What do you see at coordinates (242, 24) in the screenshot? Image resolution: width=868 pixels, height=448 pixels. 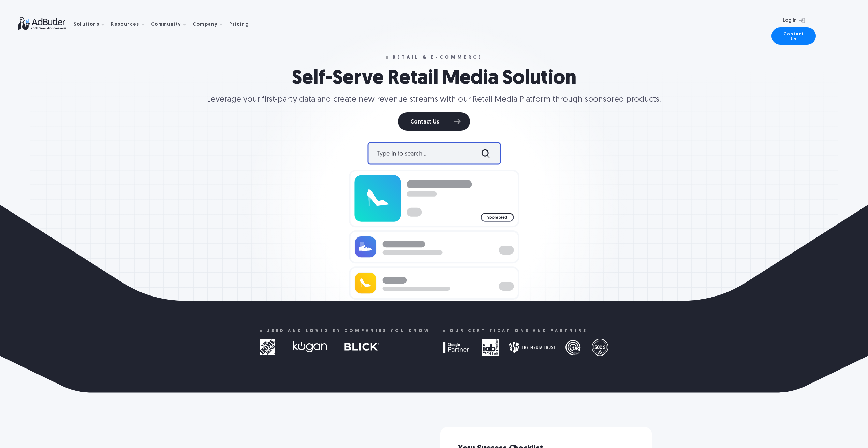 I see `a: Pricing` at bounding box center [242, 24].